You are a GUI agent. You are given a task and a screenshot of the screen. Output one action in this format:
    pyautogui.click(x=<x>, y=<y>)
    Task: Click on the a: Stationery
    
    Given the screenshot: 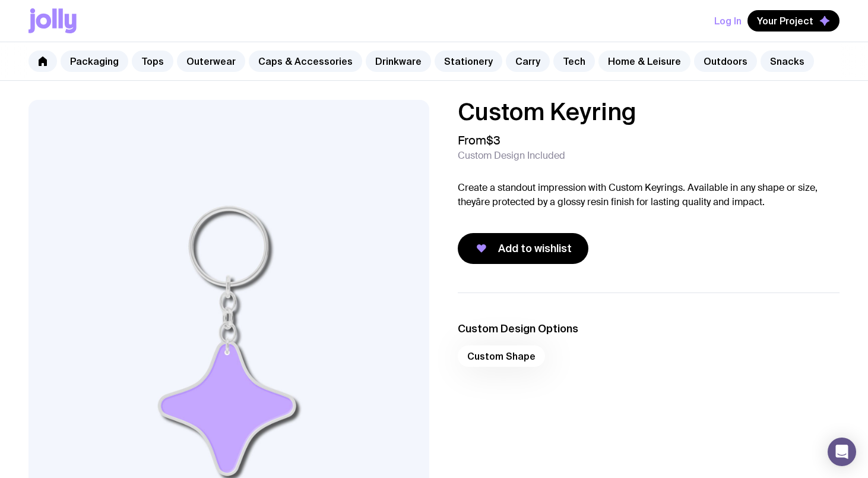 What is the action you would take?
    pyautogui.click(x=468, y=61)
    